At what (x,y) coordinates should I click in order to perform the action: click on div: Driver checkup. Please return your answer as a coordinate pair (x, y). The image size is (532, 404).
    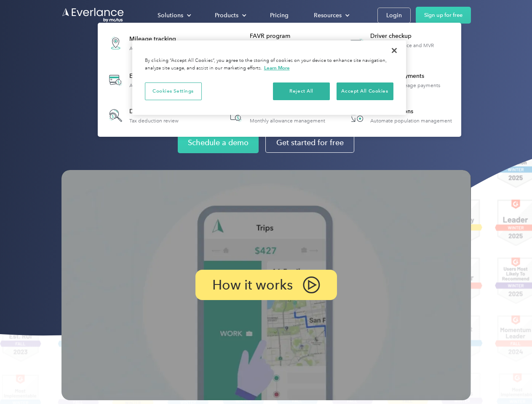
    Looking at the image, I should click on (413, 36).